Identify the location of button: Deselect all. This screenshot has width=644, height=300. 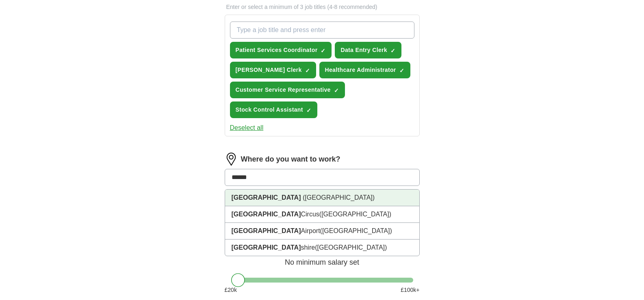
(247, 128).